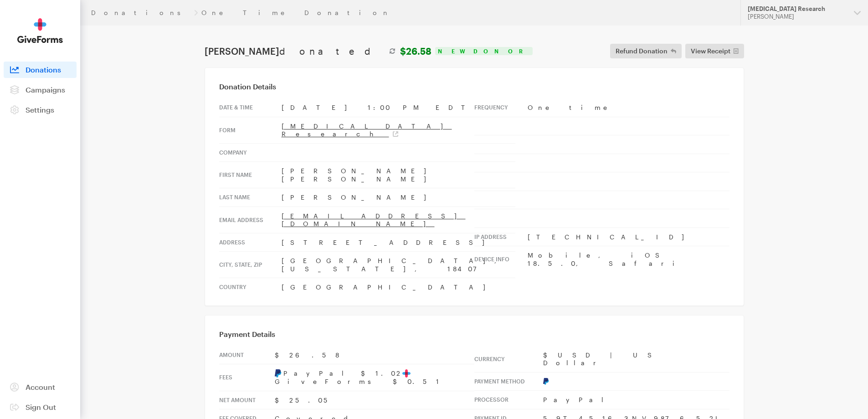  What do you see at coordinates (642, 51) in the screenshot?
I see `span: Refund Donation` at bounding box center [642, 51].